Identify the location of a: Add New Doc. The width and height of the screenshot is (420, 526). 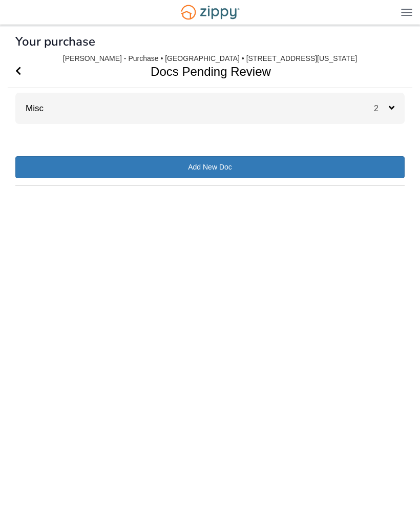
(210, 167).